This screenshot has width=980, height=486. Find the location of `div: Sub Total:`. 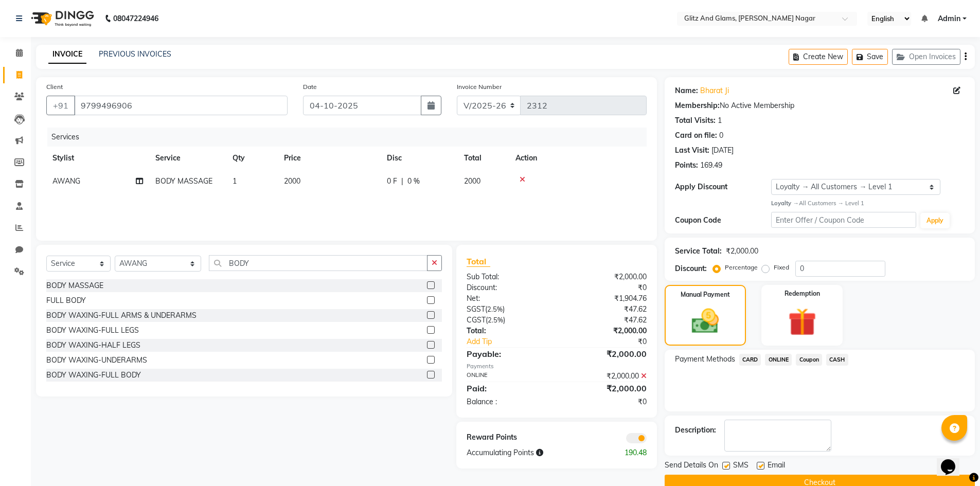

div: Sub Total: is located at coordinates (508, 276).